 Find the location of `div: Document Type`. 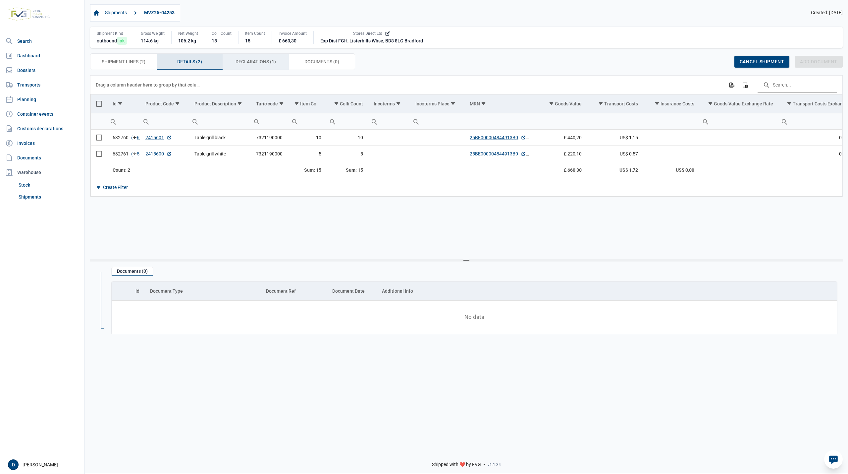

div: Document Type is located at coordinates (166, 291).